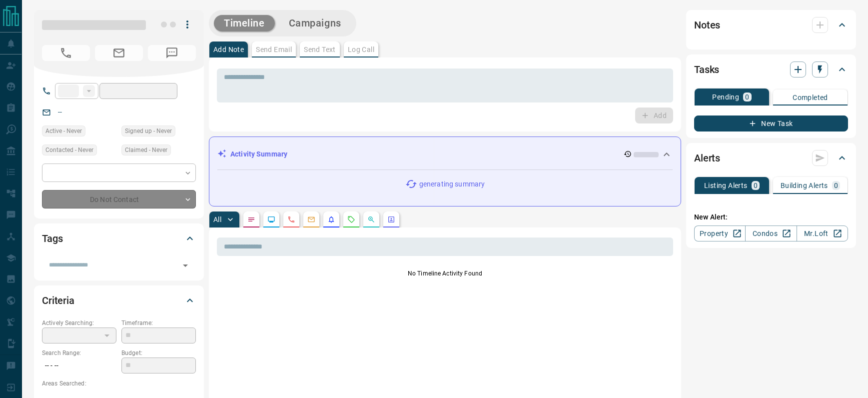 This screenshot has width=868, height=398. I want to click on span: No Email, so click(119, 53).